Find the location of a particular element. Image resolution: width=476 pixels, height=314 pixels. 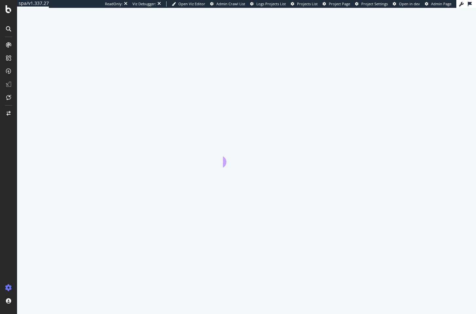

span: Admin Page is located at coordinates (442, 4).